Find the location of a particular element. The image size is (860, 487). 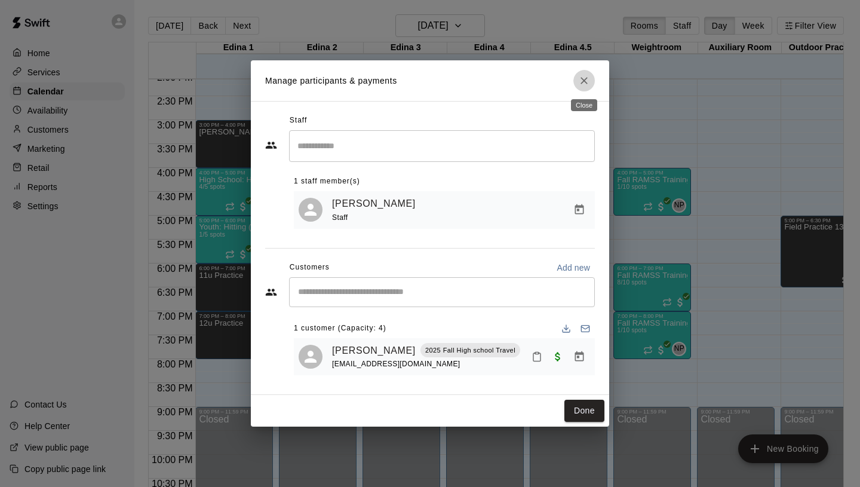

svg: Customers is located at coordinates (271, 292).